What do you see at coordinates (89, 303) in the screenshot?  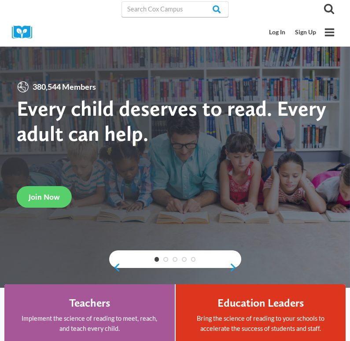 I see `h4: Teachers` at bounding box center [89, 303].